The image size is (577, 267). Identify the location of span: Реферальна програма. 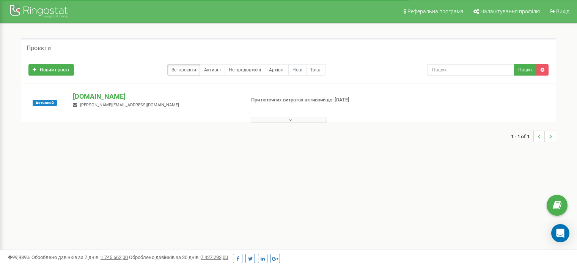
(435, 11).